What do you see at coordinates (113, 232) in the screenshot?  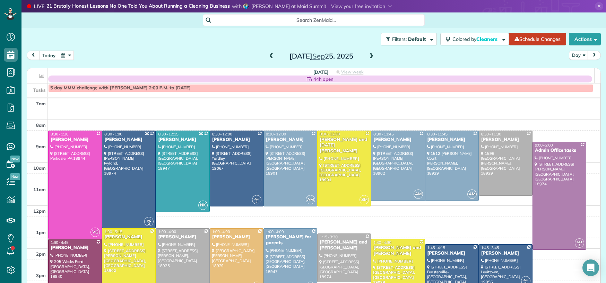 I see `span: 1:00 - 5:15` at bounding box center [113, 232].